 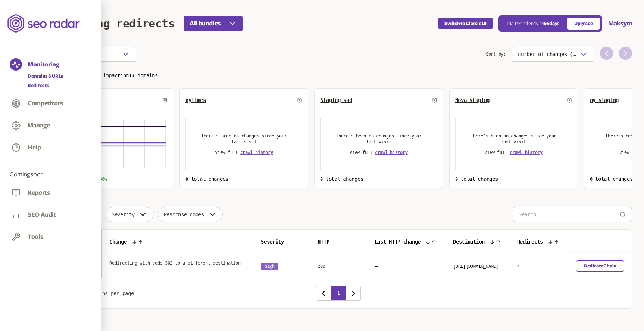 What do you see at coordinates (111, 293) in the screenshot?
I see `span: domains per page` at bounding box center [111, 293].